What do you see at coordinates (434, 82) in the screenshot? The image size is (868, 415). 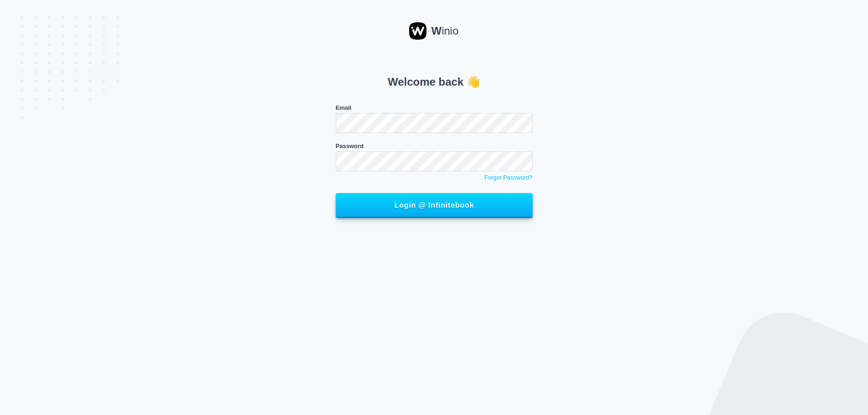 I see `p: Welcome back 👋` at bounding box center [434, 82].